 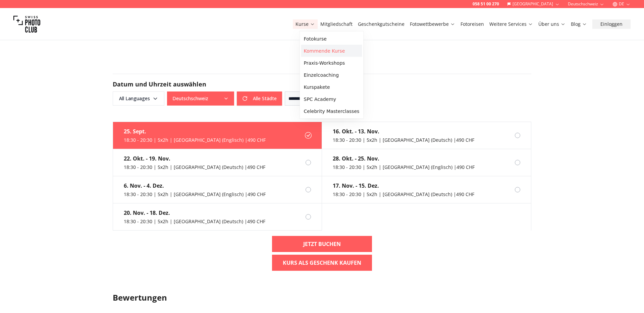 I want to click on button: Weitere Services, so click(x=511, y=24).